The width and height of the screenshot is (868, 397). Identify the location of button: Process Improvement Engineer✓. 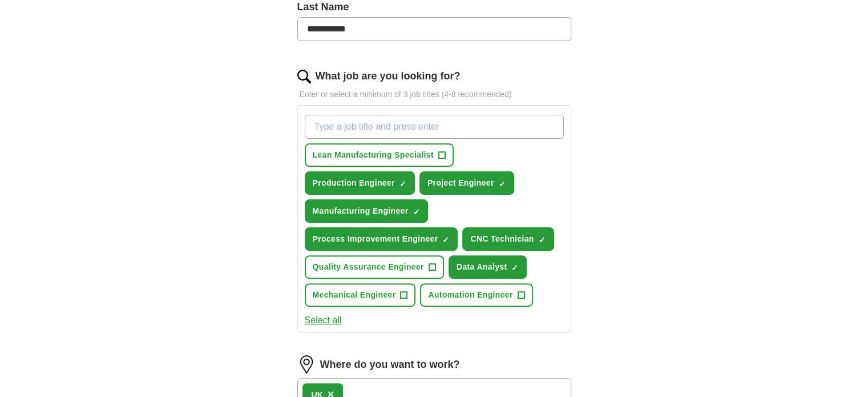
(381, 239).